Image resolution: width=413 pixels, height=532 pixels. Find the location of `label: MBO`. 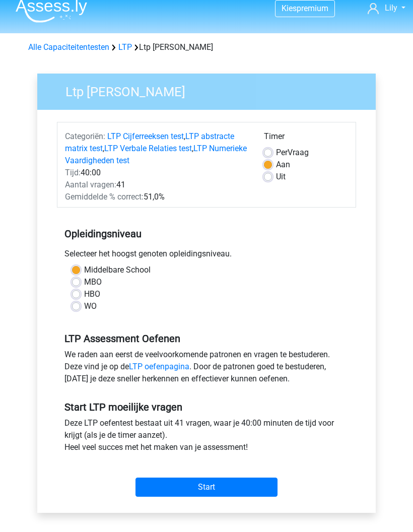

label: MBO is located at coordinates (93, 282).